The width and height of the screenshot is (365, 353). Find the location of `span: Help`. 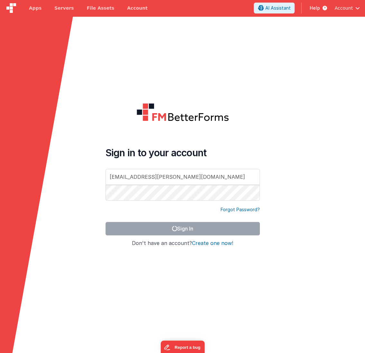

span: Help is located at coordinates (314, 8).